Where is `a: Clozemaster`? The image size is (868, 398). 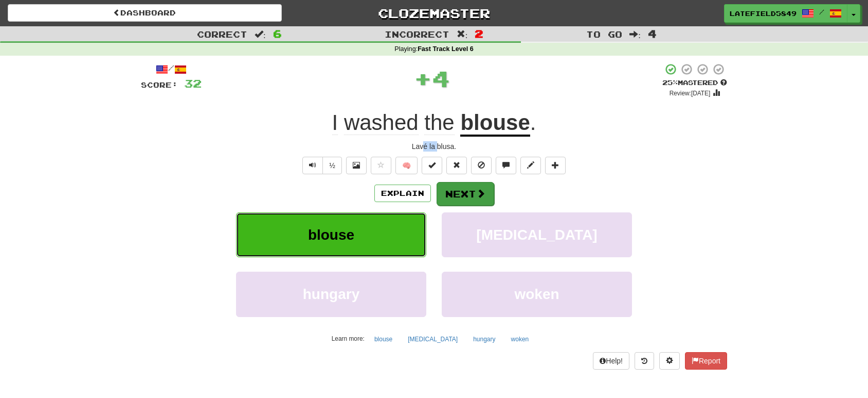
a: Clozemaster is located at coordinates (434, 13).